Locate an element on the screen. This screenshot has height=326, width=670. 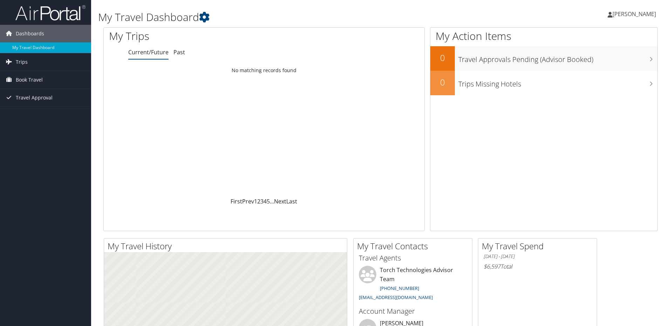
a: Last is located at coordinates (292, 202).